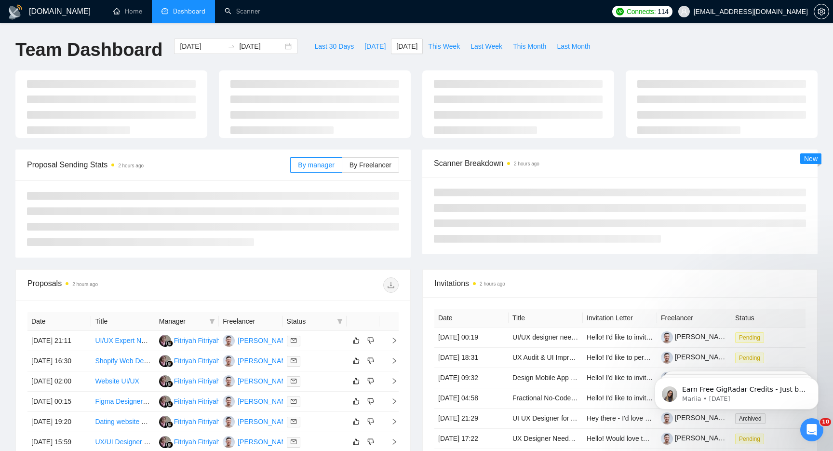 The image size is (833, 451). What do you see at coordinates (165, 11) in the screenshot?
I see `span: dashboard` at bounding box center [165, 11].